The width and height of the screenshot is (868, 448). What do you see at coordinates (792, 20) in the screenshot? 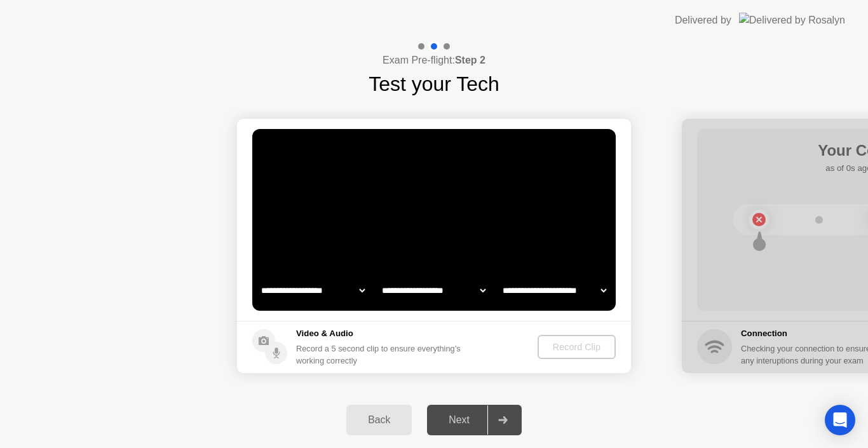
I see `img: Delivered by Rosalyn` at bounding box center [792, 20].